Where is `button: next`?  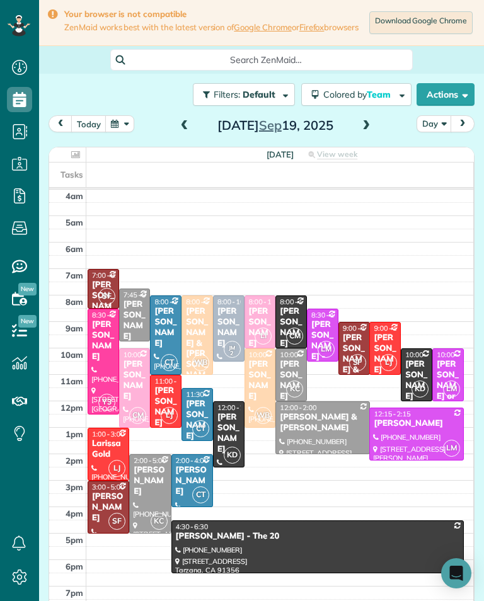 button: next is located at coordinates (463, 124).